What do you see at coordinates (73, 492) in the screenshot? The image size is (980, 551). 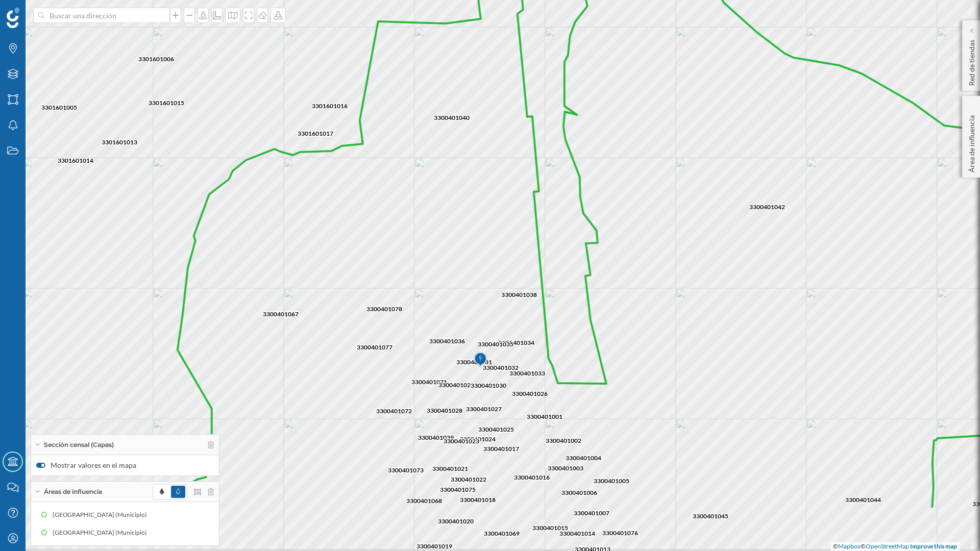 I see `span: Áreas de influencia` at bounding box center [73, 492].